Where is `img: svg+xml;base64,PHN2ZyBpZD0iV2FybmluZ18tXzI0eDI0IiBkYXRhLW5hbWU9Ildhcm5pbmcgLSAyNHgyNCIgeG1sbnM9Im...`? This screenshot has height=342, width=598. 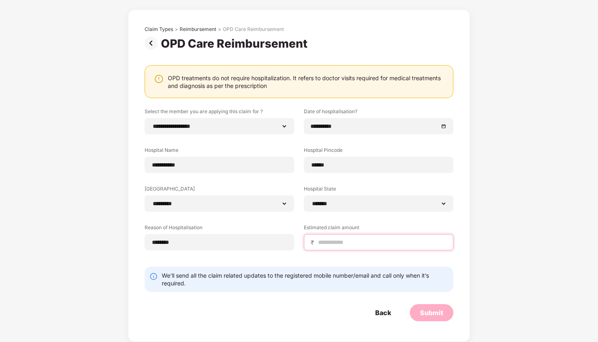
img: svg+xml;base64,PHN2ZyBpZD0iV2FybmluZ18tXzI0eDI0IiBkYXRhLW5hbWU9Ildhcm5pbmcgLSAyNHgyNCIgeG1sbnM9Im... is located at coordinates (159, 79).